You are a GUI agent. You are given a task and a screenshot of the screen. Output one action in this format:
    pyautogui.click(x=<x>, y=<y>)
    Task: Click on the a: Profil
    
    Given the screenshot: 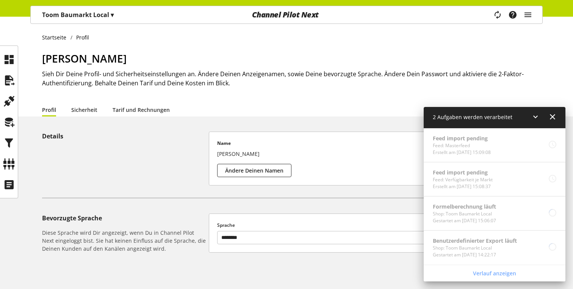 What is the action you would take?
    pyautogui.click(x=49, y=110)
    